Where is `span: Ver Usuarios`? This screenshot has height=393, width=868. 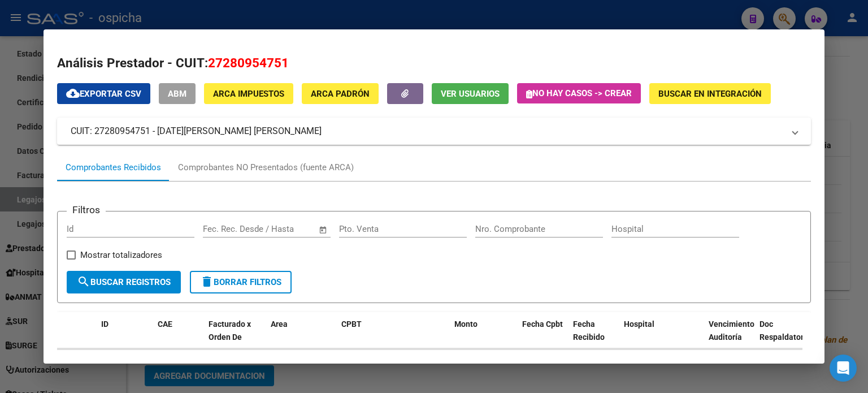 span: Ver Usuarios is located at coordinates (470, 94).